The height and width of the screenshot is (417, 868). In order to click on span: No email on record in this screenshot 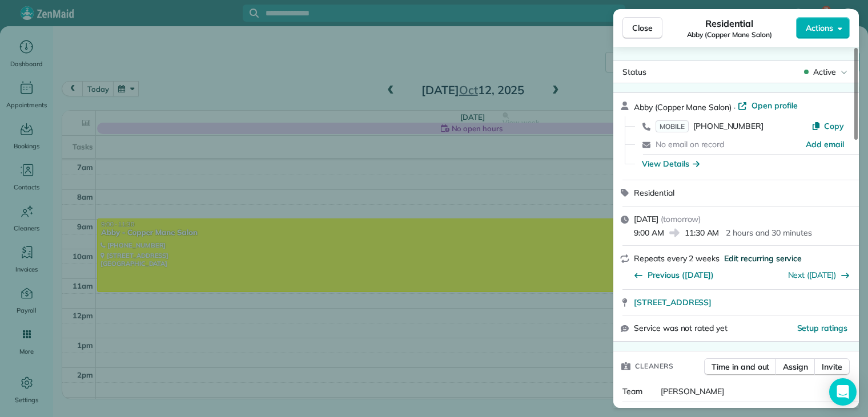, I will do `click(690, 144)`.